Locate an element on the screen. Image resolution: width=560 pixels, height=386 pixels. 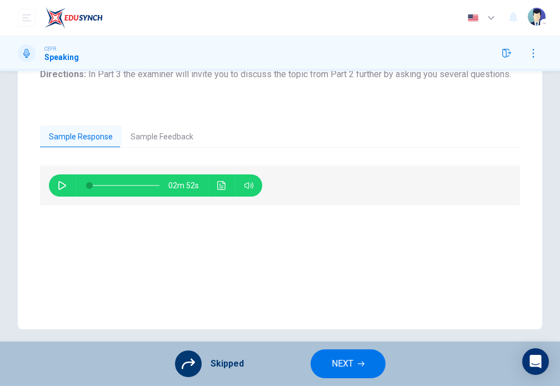
img: Profile picture is located at coordinates (537, 17).